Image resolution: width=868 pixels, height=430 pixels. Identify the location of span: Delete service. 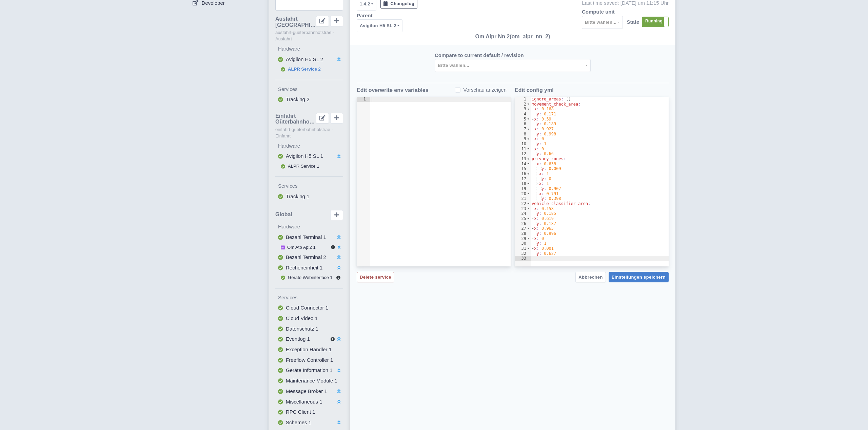
(376, 277).